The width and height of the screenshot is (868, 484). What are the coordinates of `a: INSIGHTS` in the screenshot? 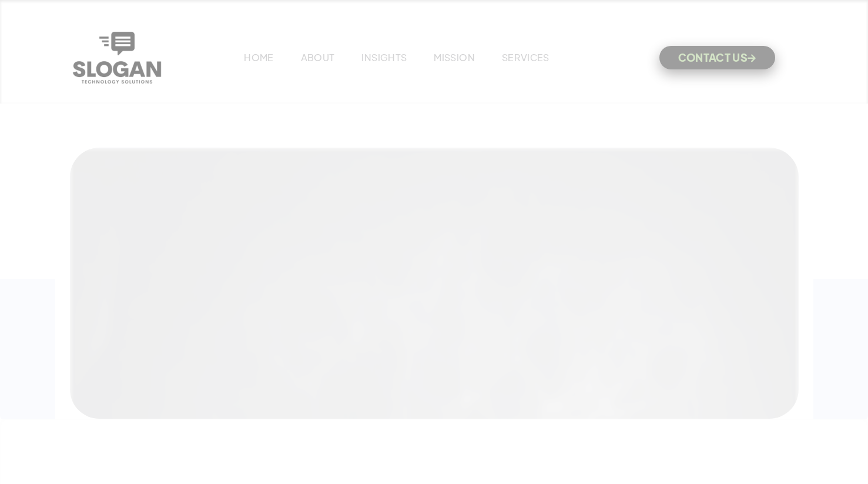 It's located at (383, 57).